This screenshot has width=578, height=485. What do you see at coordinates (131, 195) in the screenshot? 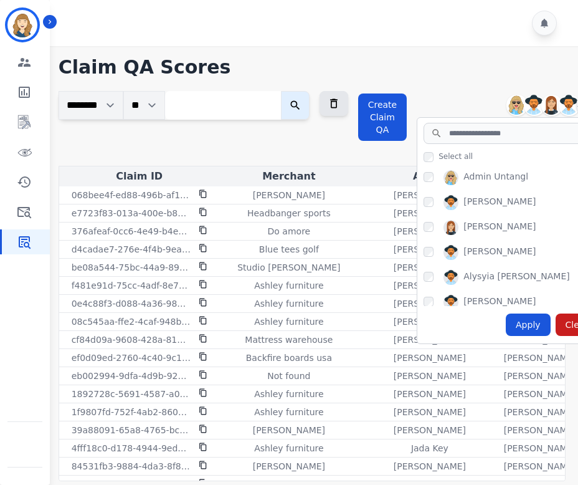
I see `p: 068bee4f-ed88-496b-af11-7996e0cfd7d3` at bounding box center [131, 195].